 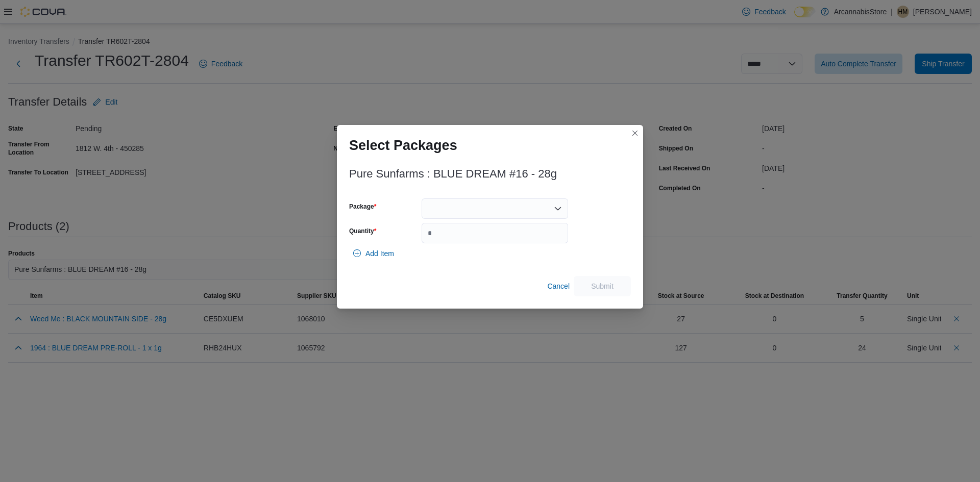 What do you see at coordinates (558, 208) in the screenshot?
I see `button: Open list of options` at bounding box center [558, 208].